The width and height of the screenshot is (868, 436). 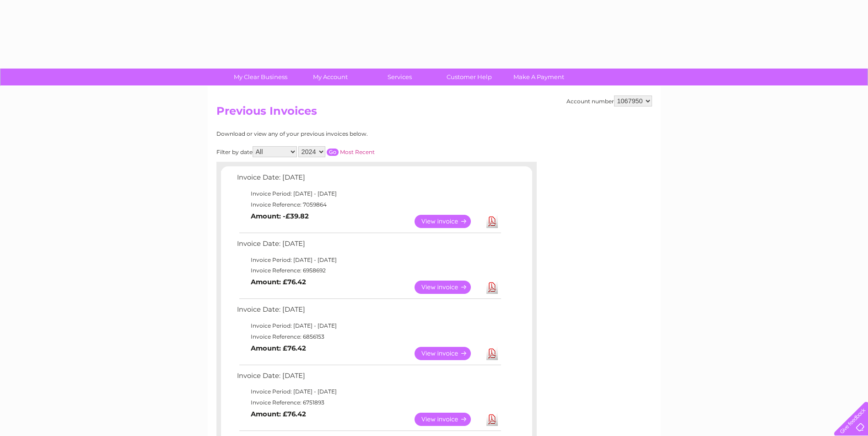 What do you see at coordinates (330, 77) in the screenshot?
I see `a: My Account` at bounding box center [330, 77].